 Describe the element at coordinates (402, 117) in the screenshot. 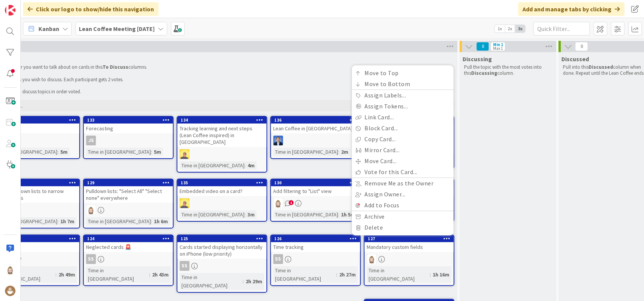

I see `a: Link Card...` at that location.